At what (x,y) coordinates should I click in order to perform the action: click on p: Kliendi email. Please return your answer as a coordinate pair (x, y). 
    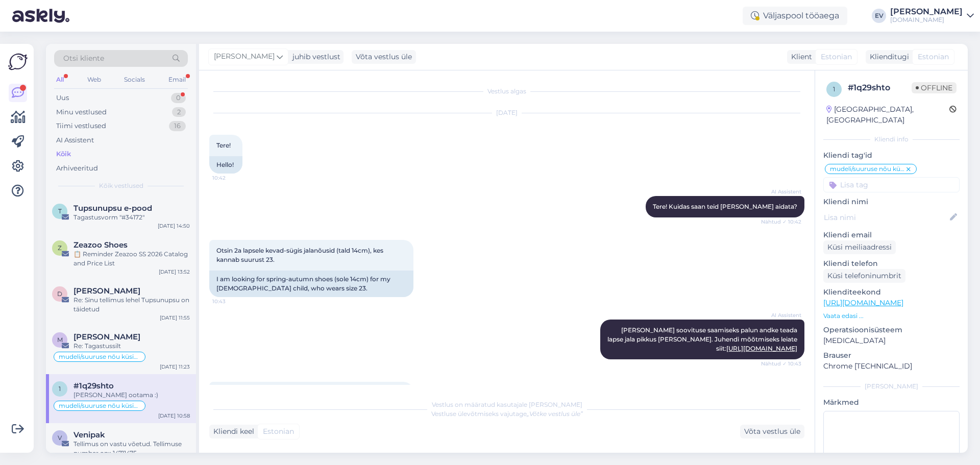
    Looking at the image, I should click on (891, 235).